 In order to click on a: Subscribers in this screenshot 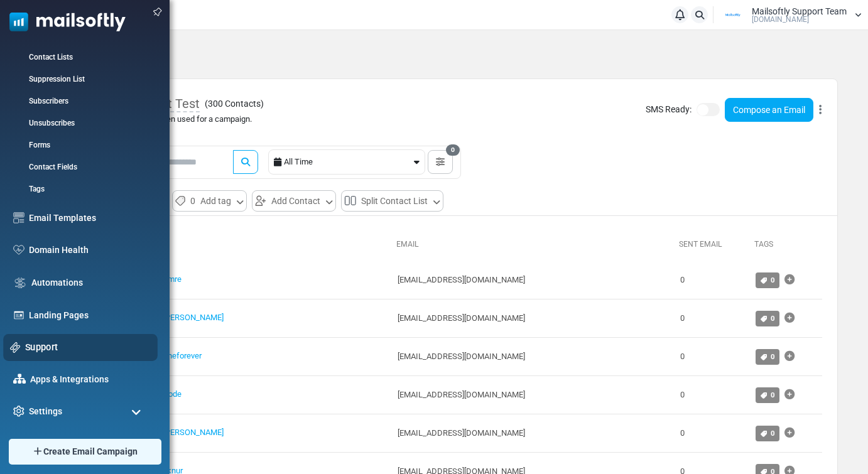, I will do `click(78, 101)`.